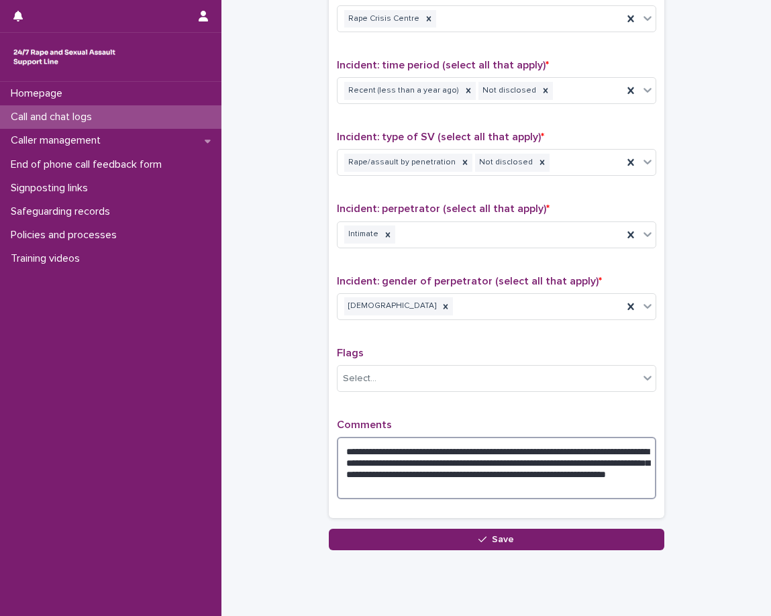 The image size is (771, 616). What do you see at coordinates (443, 65) in the screenshot?
I see `span: Incident: time period (select all that apply)` at bounding box center [443, 65].